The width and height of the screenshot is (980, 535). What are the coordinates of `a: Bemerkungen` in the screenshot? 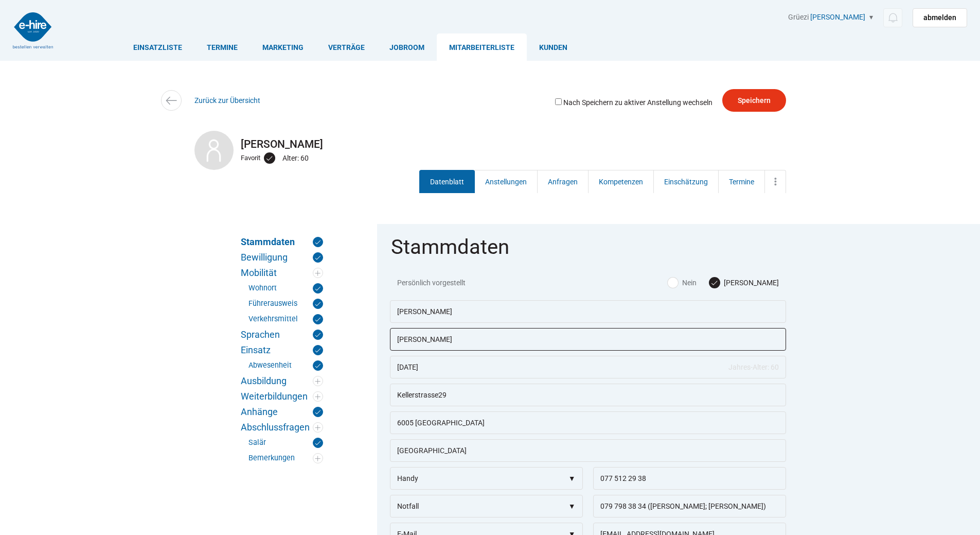 It's located at (285, 458).